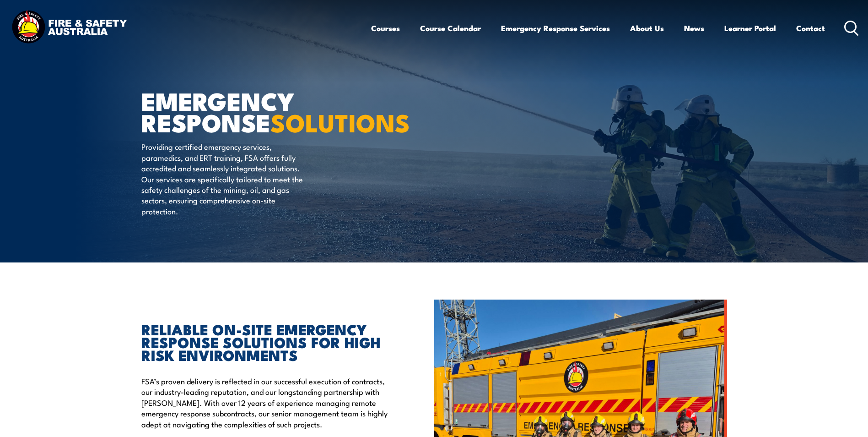  I want to click on a: Courses, so click(386, 28).